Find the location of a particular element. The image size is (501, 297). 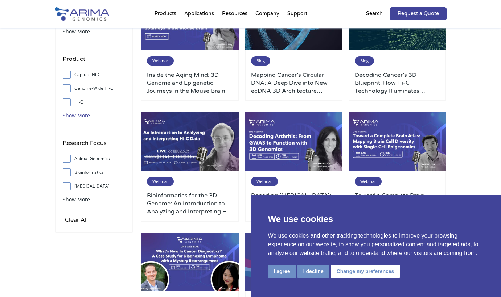

h4: Research Focus is located at coordinates (94, 146).